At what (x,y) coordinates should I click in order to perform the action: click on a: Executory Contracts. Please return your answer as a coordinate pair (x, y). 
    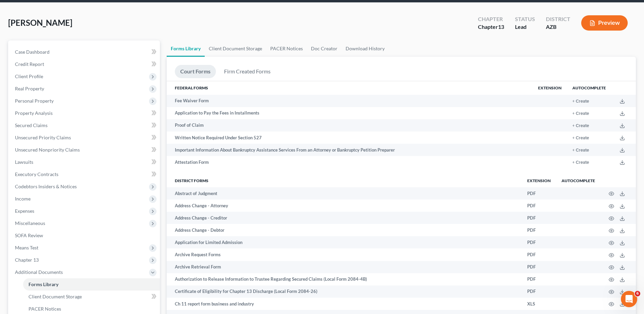
    Looking at the image, I should click on (85, 174).